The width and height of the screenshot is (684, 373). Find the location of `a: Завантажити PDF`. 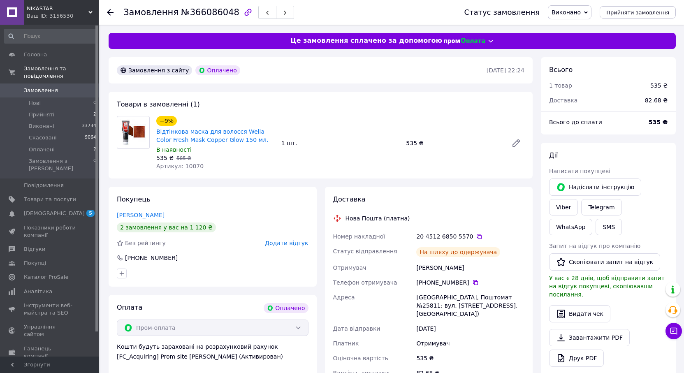

a: Завантажити PDF is located at coordinates (589, 337).